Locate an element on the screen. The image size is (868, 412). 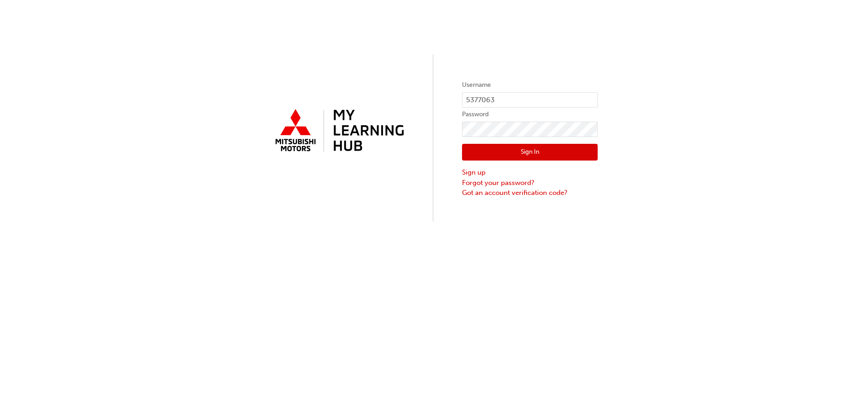
a: Got an account verification code? is located at coordinates (530, 192).